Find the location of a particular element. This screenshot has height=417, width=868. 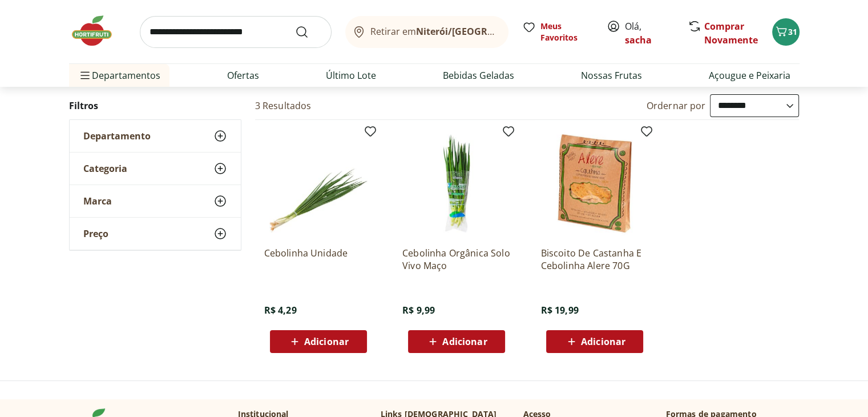

a: Açougue e Peixaria is located at coordinates (750, 76).